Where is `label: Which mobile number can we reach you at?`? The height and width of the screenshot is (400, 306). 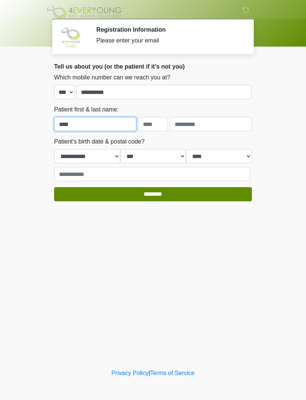 label: Which mobile number can we reach you at? is located at coordinates (112, 78).